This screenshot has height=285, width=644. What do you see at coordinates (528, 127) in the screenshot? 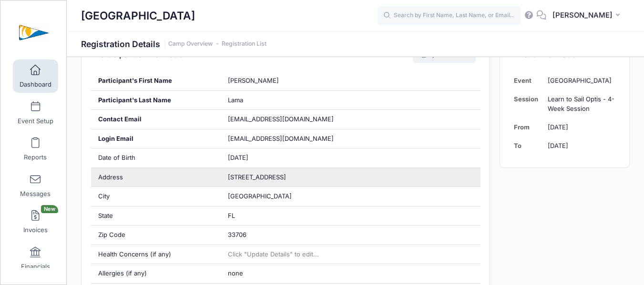
I see `td: From` at bounding box center [528, 127].